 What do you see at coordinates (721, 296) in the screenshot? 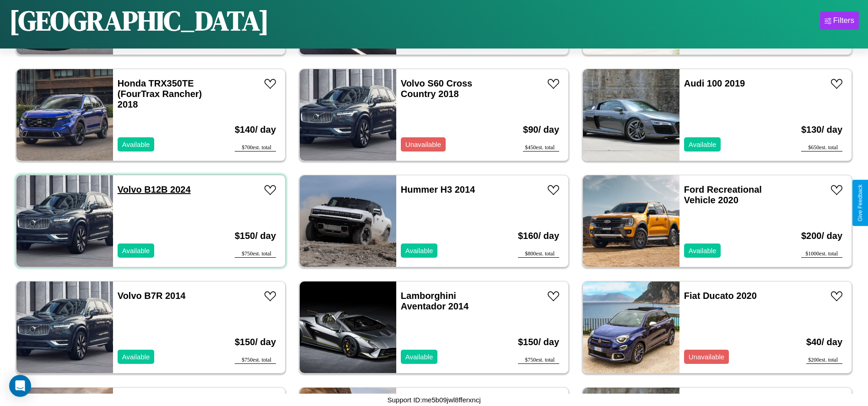
I see `a: Fiat Ducato 2020` at bounding box center [721, 296].